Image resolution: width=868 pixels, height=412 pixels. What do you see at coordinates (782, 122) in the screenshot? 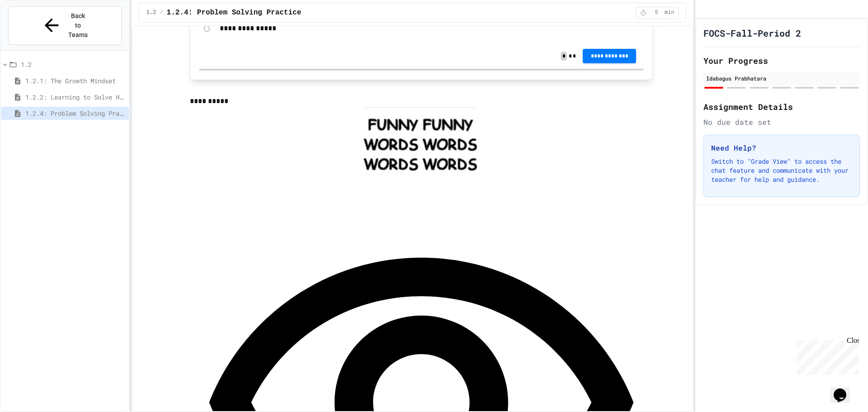
I see `div: No due date set` at bounding box center [782, 122].